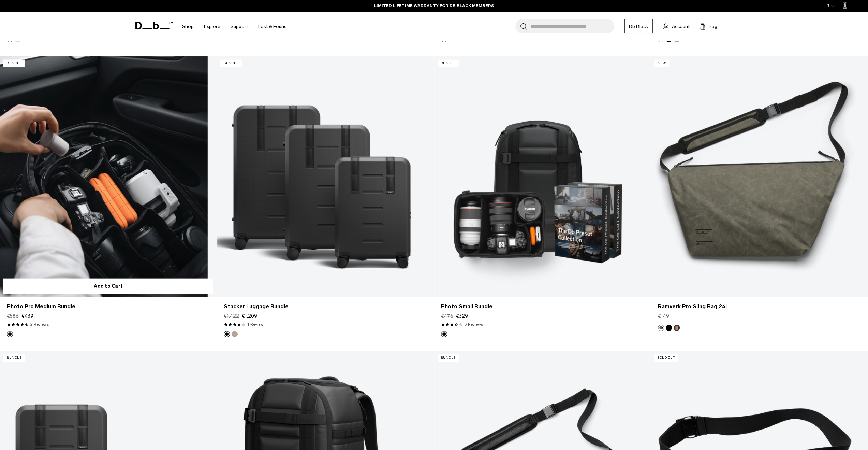  What do you see at coordinates (434, 6) in the screenshot?
I see `a: LIMITED LIFETIME WARRANTY FOR DB BLACK MEMBERS` at bounding box center [434, 6].